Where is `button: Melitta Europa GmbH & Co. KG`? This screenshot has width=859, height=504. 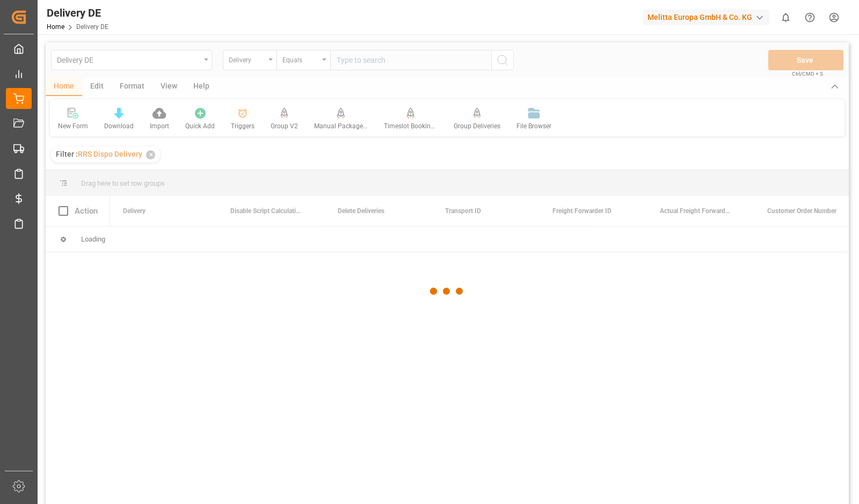
button: Melitta Europa GmbH & Co. KG is located at coordinates (708, 17).